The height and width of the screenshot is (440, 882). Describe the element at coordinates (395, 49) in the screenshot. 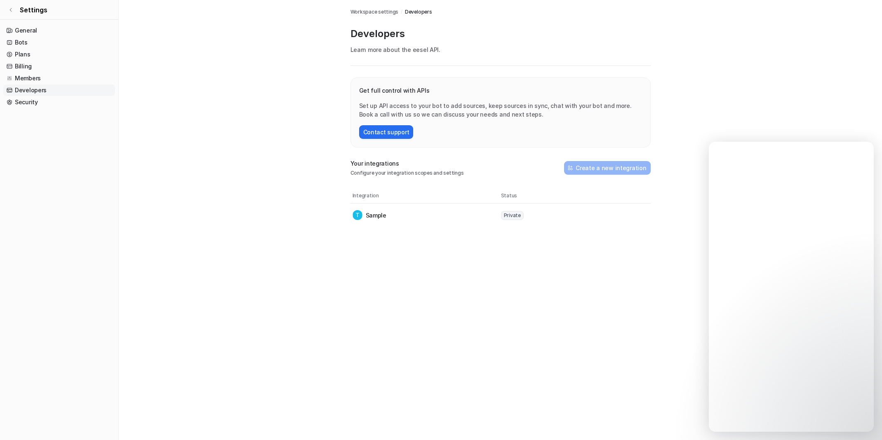

I see `span: Learn more about the .` at that location.